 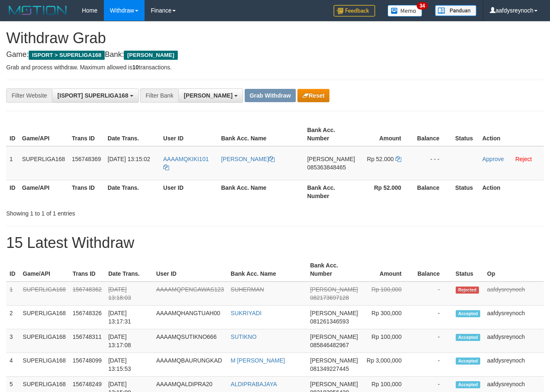 I want to click on th: Action, so click(x=511, y=191).